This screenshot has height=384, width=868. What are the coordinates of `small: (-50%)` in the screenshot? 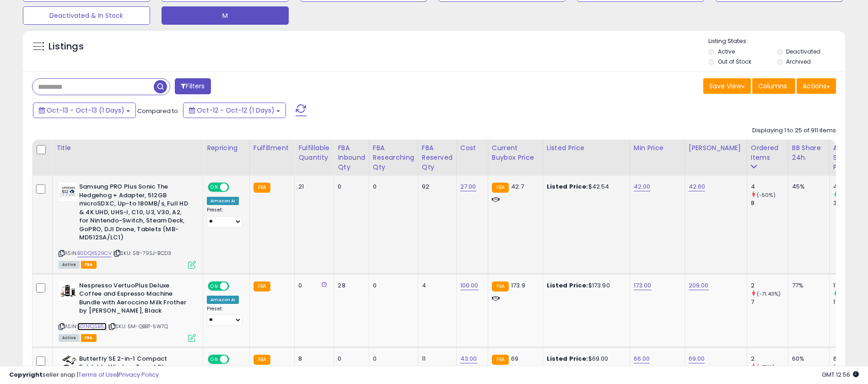 It's located at (766, 195).